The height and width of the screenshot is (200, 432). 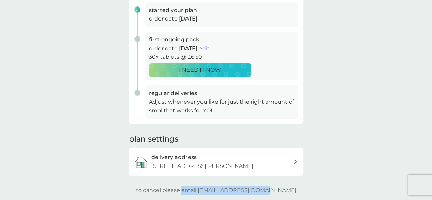 I want to click on p: 30x tablets @ £6.50, so click(x=222, y=57).